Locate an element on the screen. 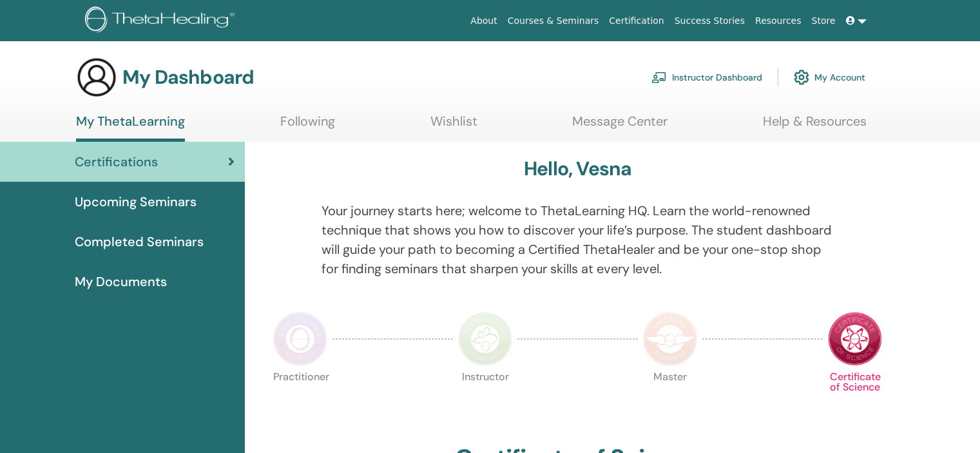 This screenshot has height=453, width=980. img: Practitioner is located at coordinates (300, 340).